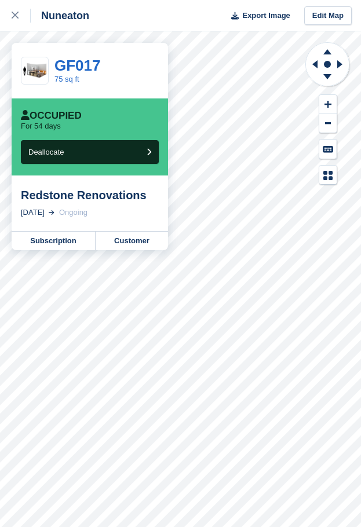  Describe the element at coordinates (132, 241) in the screenshot. I see `a: Customer` at that location.